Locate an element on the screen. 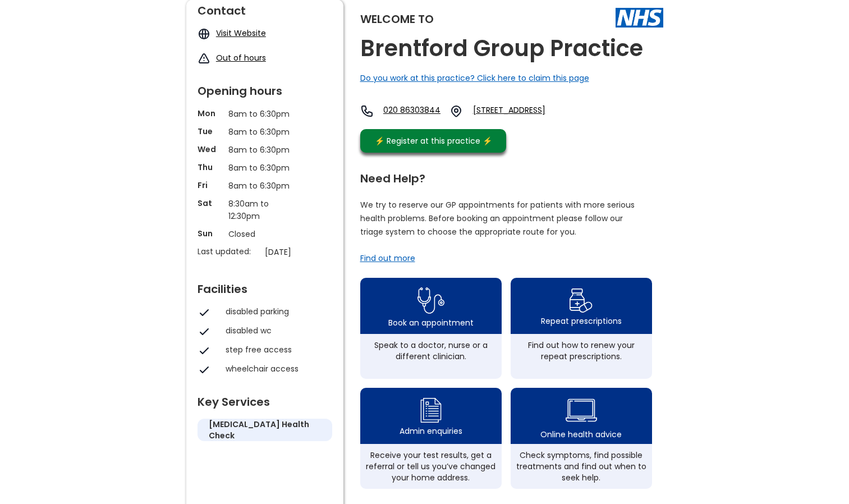  div: Check symptoms, find possible treatments and find out when to seek help. is located at coordinates (581, 466).